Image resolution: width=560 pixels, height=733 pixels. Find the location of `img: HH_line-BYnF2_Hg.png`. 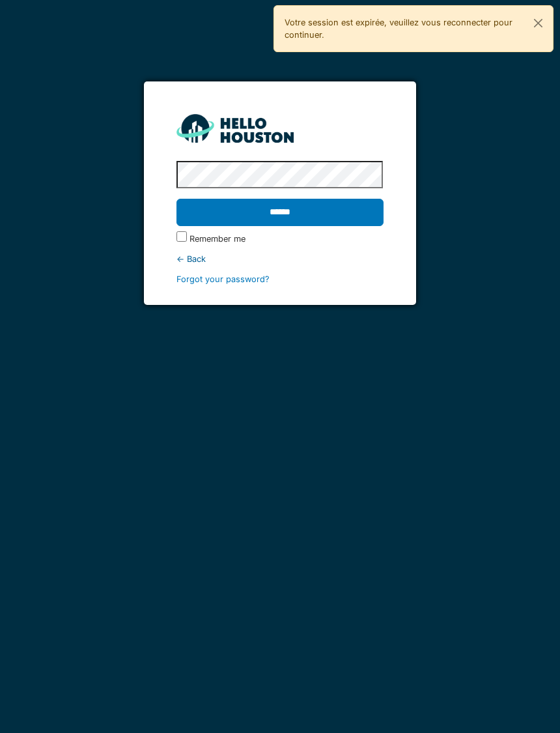

img: HH_line-BYnF2_Hg.png is located at coordinates (235, 128).